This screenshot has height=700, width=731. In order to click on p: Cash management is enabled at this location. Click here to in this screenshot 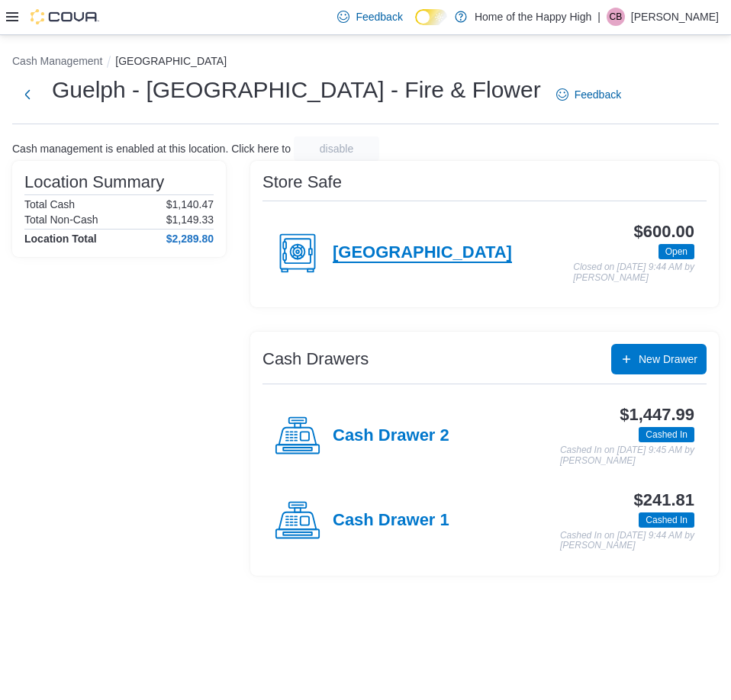, I will do `click(151, 149)`.